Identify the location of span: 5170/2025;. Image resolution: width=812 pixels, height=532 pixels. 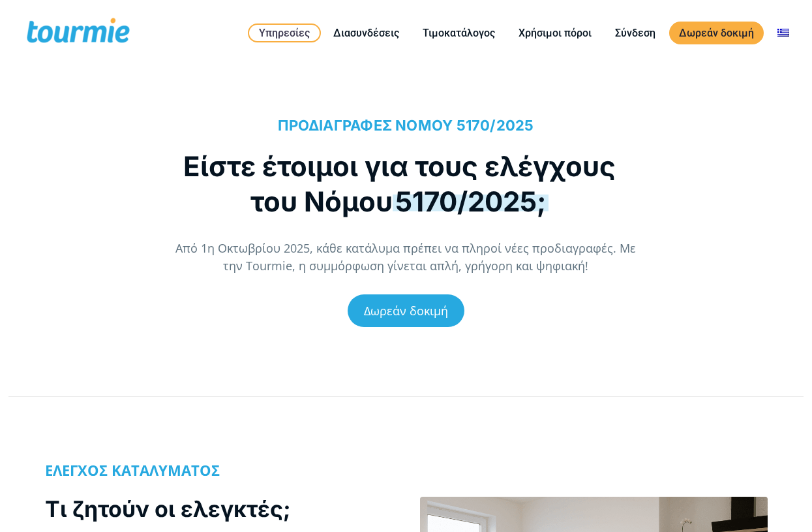
(470, 201).